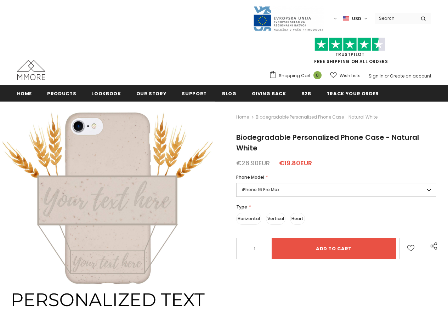  What do you see at coordinates (269, 93) in the screenshot?
I see `a: Giving back` at bounding box center [269, 93].